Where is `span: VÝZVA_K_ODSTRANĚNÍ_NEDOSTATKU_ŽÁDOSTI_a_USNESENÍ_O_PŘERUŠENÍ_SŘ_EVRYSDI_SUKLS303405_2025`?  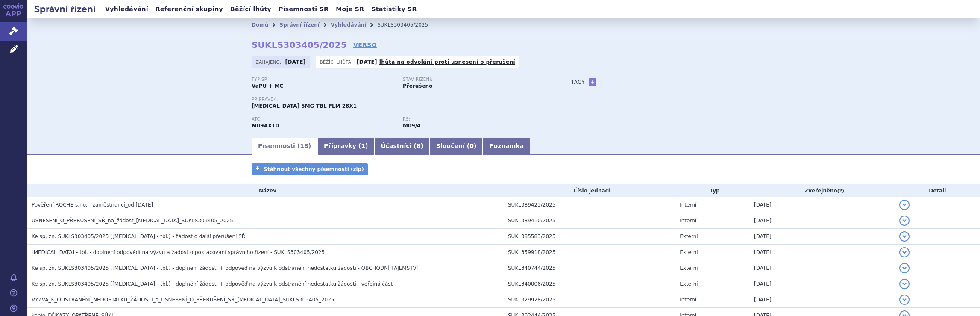 span: VÝZVA_K_ODSTRANĚNÍ_NEDOSTATKU_ŽÁDOSTI_a_USNESENÍ_O_PŘERUŠENÍ_SŘ_EVRYSDI_SUKLS303405_2025 is located at coordinates (183, 299).